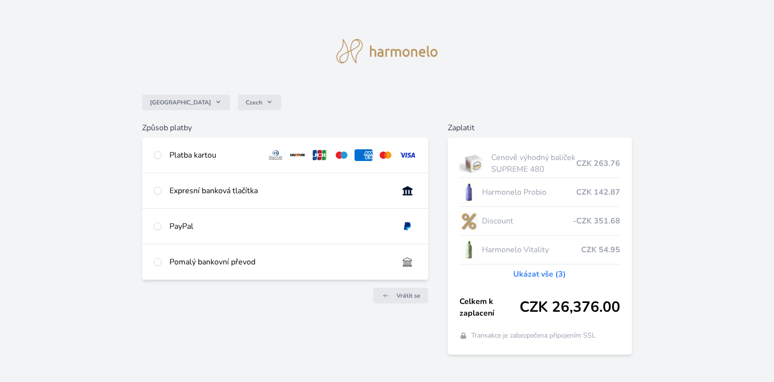 The width and height of the screenshot is (774, 382). I want to click on h6: Zaplatit, so click(540, 128).